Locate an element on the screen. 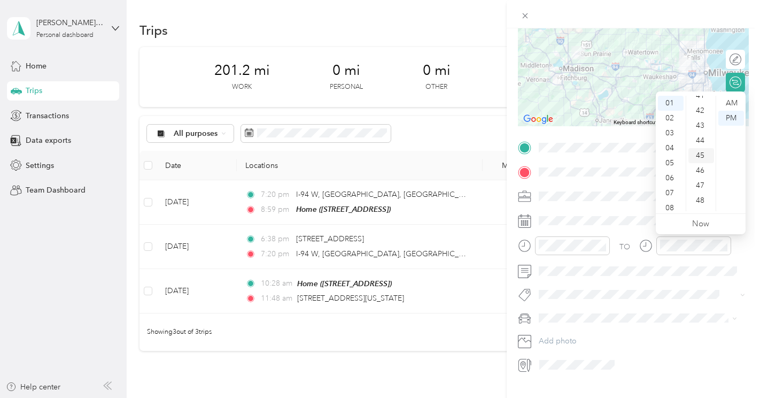 The height and width of the screenshot is (398, 760). div: AM is located at coordinates (731, 103).